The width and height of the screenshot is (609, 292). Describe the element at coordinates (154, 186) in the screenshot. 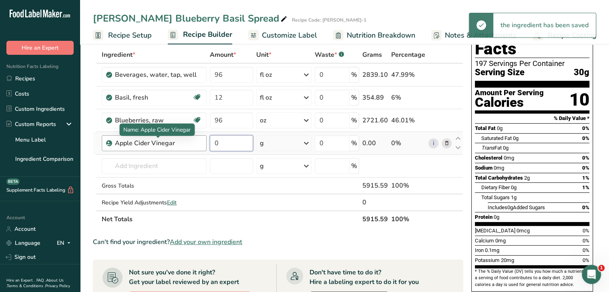

I see `div: Gross Totals` at that location.